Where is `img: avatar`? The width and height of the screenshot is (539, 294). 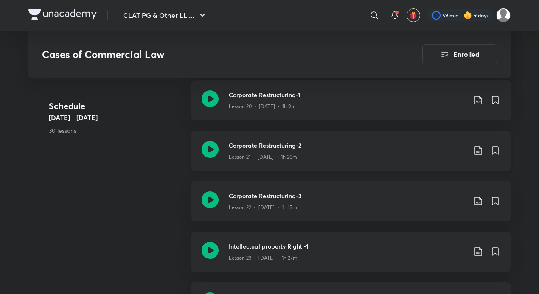
img: avatar is located at coordinates (413, 15).